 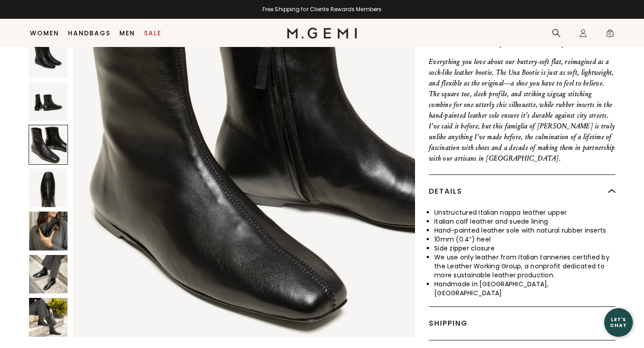 I want to click on a: Men, so click(x=127, y=33).